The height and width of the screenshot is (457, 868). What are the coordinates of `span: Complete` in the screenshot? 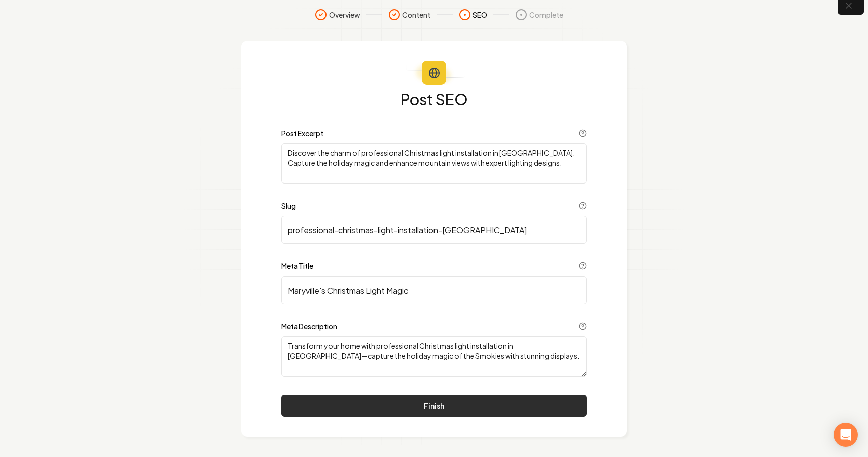 It's located at (546, 14).